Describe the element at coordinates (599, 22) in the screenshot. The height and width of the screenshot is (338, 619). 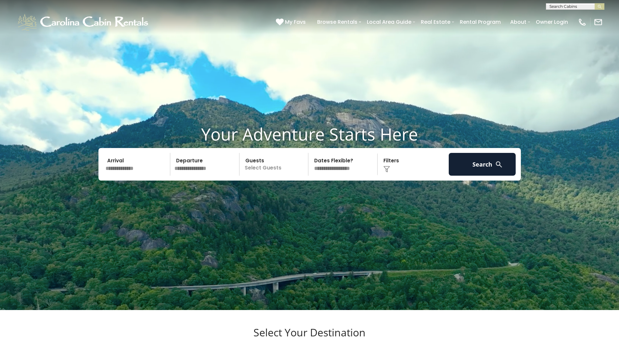
I see `img: mail-regular-white.png` at that location.